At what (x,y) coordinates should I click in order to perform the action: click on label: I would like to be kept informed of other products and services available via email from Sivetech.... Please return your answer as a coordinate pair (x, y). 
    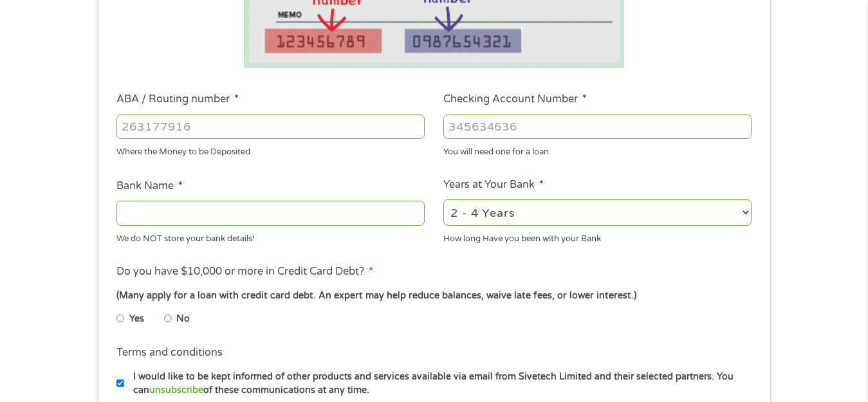
    Looking at the image, I should click on (439, 383).